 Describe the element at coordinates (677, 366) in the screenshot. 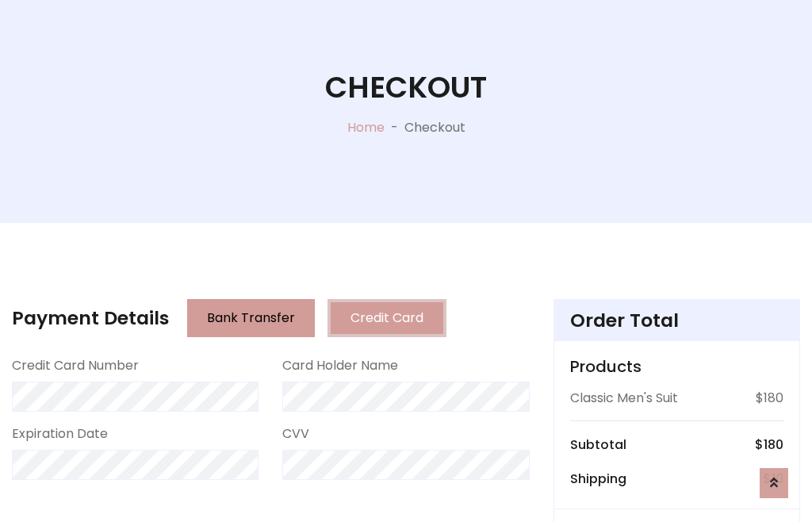

I see `h5: Products` at that location.